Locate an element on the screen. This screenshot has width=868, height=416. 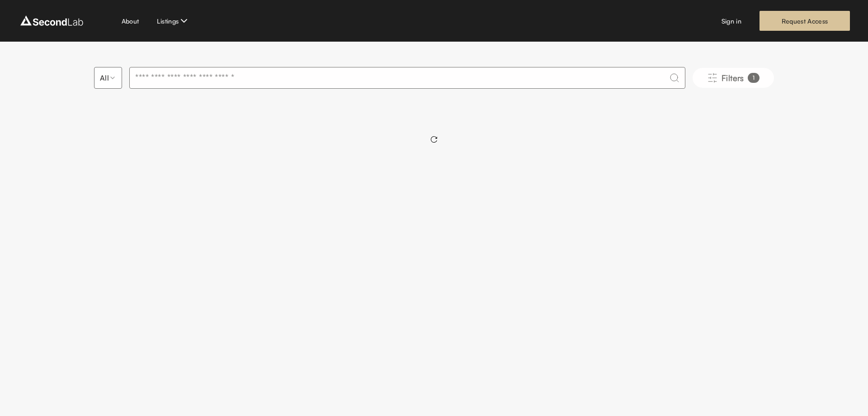
span: Filters is located at coordinates (733, 78).